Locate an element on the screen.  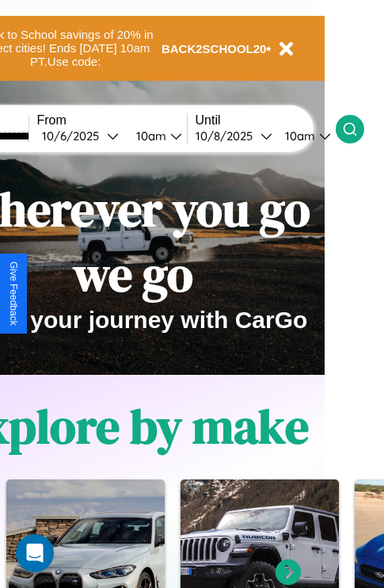
div: Open Intercom Messenger is located at coordinates (35, 552).